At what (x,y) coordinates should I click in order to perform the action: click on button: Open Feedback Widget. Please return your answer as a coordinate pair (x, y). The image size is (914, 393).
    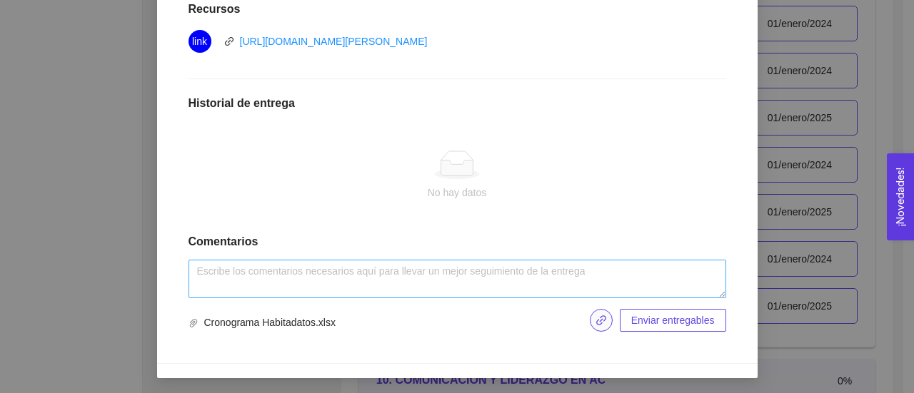
    Looking at the image, I should click on (900, 197).